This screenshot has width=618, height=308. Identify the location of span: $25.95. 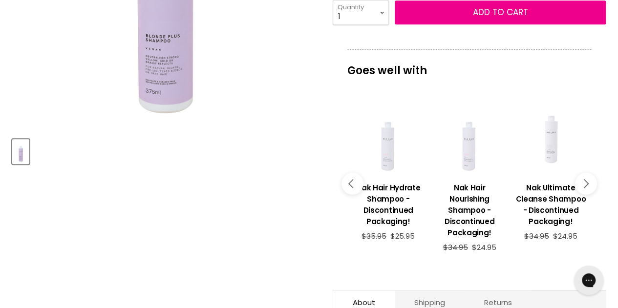
(402, 236).